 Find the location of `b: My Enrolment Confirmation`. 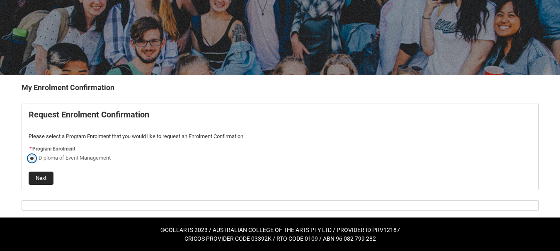

b: My Enrolment Confirmation is located at coordinates (68, 87).